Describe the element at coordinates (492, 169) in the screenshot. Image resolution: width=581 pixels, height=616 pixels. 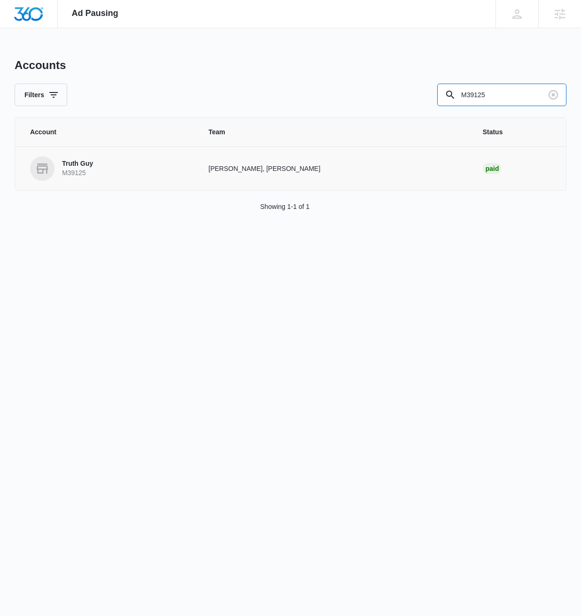
I see `div: Paid` at that location.